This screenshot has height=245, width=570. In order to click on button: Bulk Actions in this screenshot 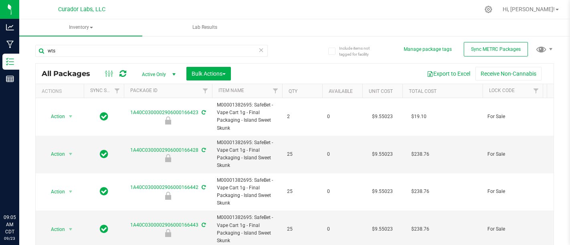, I will do `click(209, 74)`.